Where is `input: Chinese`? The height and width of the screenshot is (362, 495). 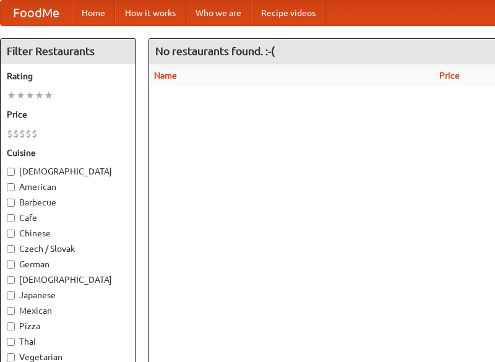
input: Chinese is located at coordinates (11, 233).